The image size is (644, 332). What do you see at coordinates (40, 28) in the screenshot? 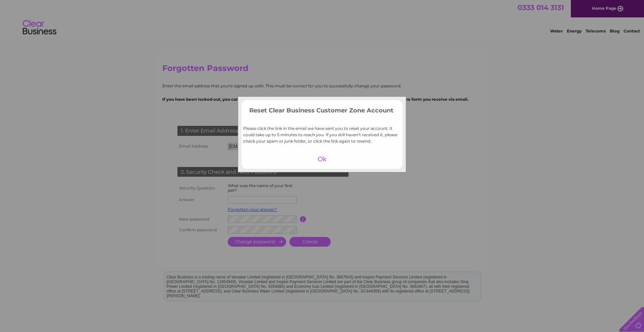
I see `img: logo.png` at bounding box center [40, 28].